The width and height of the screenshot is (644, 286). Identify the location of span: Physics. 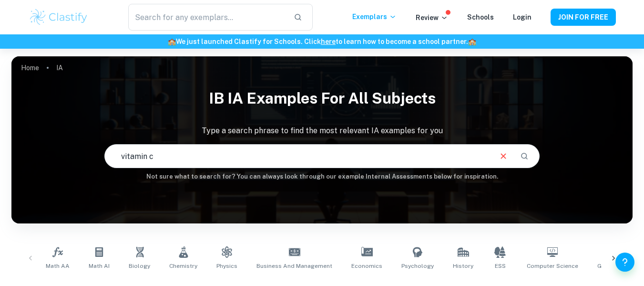
(227, 266).